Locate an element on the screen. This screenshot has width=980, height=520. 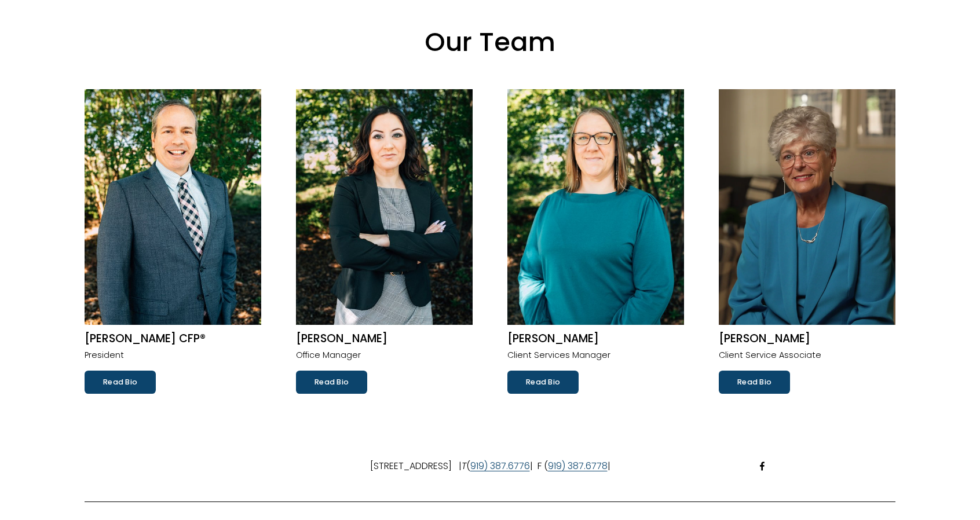
img: Lisa M. Coello is located at coordinates (384, 208).